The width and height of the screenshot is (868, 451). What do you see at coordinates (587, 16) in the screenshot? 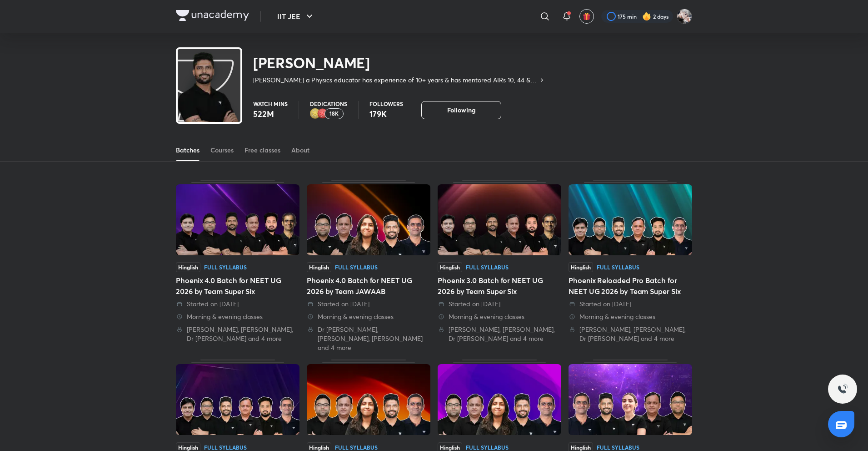
I see `img: avatar` at bounding box center [587, 16].